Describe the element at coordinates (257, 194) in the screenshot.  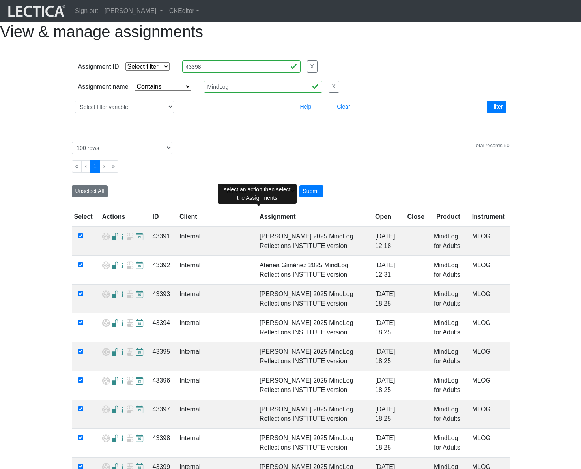
I see `div: select an action then select the Assignments` at that location.